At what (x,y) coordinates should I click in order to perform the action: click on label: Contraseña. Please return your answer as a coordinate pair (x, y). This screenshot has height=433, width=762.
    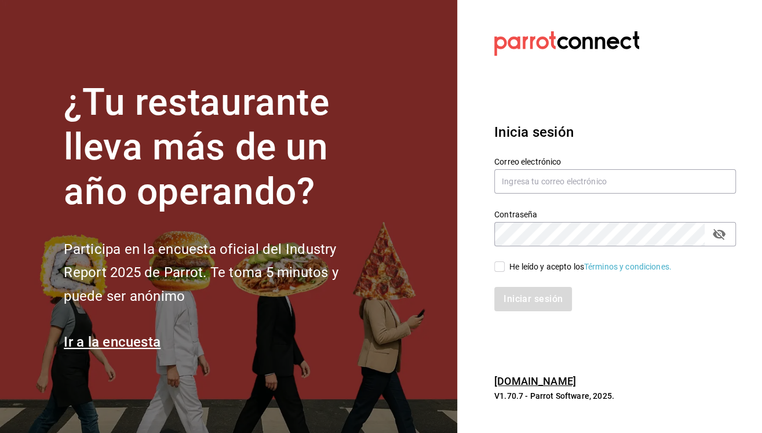
    Looking at the image, I should click on (615, 214).